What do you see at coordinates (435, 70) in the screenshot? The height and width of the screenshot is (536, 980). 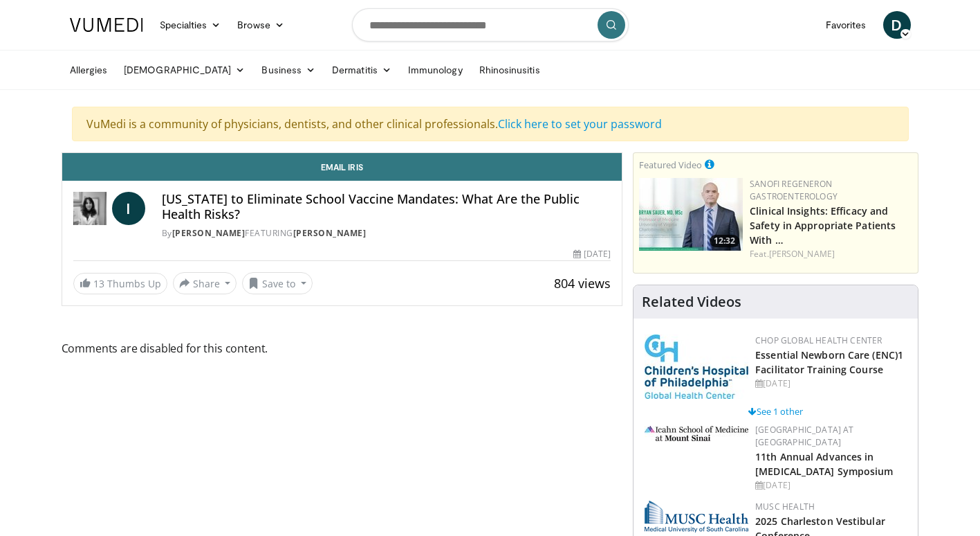 I see `a: Immunology` at bounding box center [435, 70].